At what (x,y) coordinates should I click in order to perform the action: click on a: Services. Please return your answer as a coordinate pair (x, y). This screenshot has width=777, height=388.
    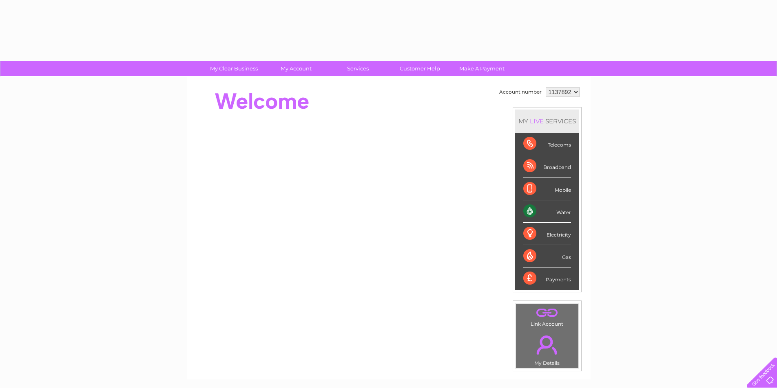
    Looking at the image, I should click on (357, 68).